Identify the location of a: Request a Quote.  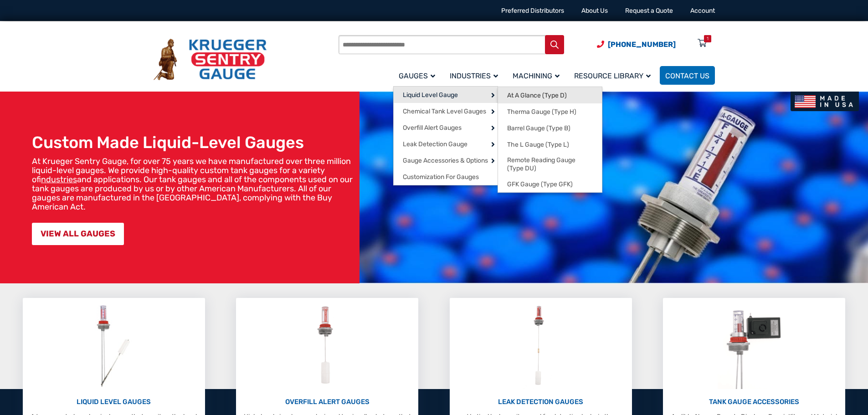
(649, 11).